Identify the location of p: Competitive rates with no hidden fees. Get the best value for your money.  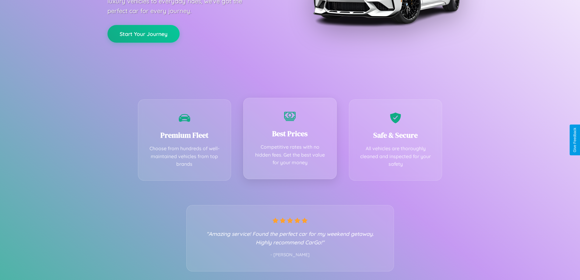
(290, 155).